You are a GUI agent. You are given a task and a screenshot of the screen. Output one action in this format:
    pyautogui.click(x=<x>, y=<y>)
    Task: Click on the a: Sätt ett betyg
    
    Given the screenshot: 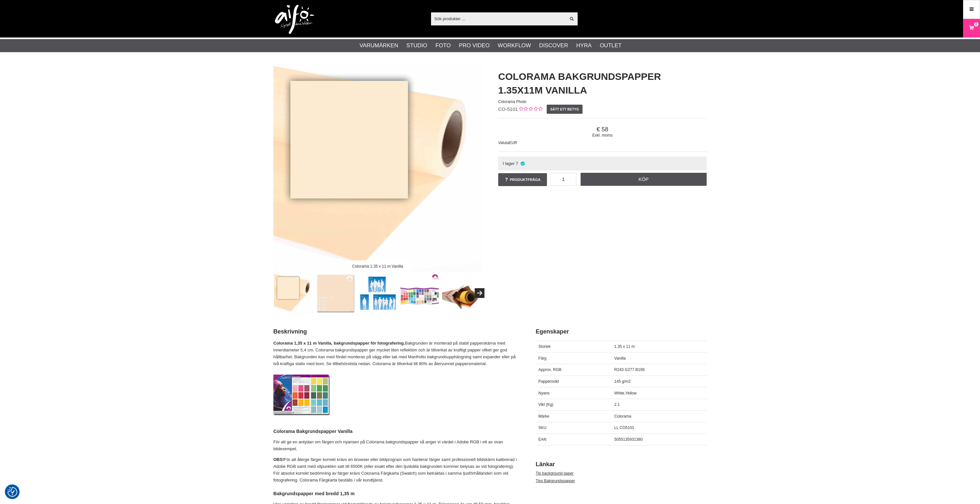 What is the action you would take?
    pyautogui.click(x=565, y=109)
    